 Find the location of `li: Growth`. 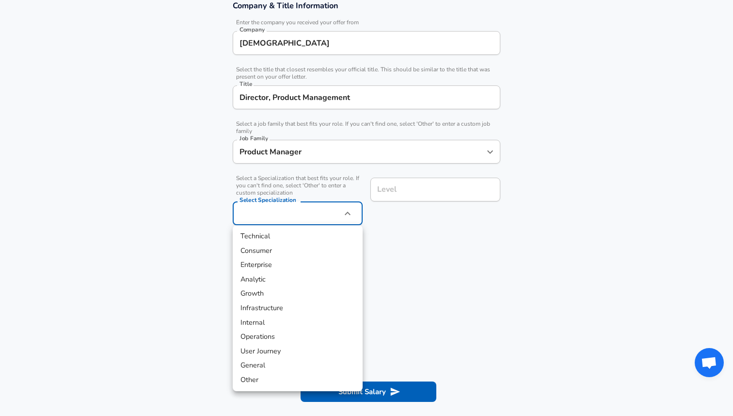

li: Growth is located at coordinates (298, 293).